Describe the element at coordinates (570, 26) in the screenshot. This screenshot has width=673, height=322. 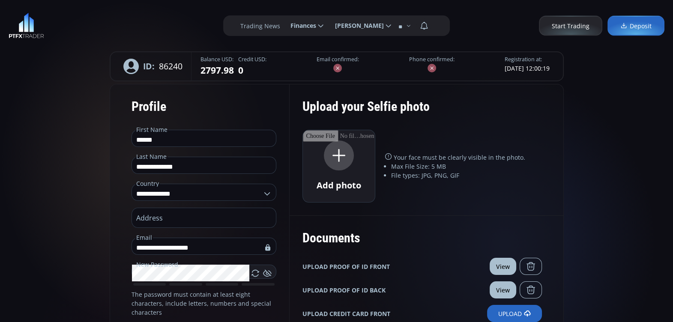
I see `a: Start Trading` at that location.